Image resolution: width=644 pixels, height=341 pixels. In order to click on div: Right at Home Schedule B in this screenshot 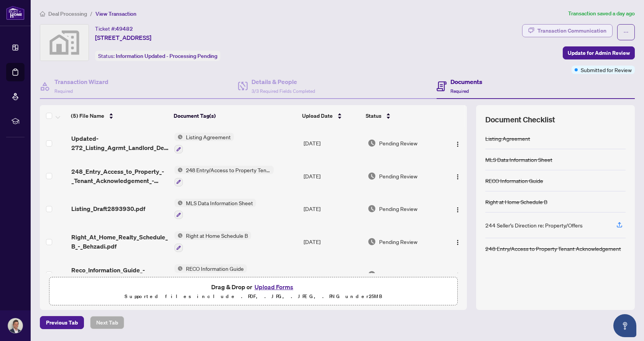, I will do `click(517, 202)`.